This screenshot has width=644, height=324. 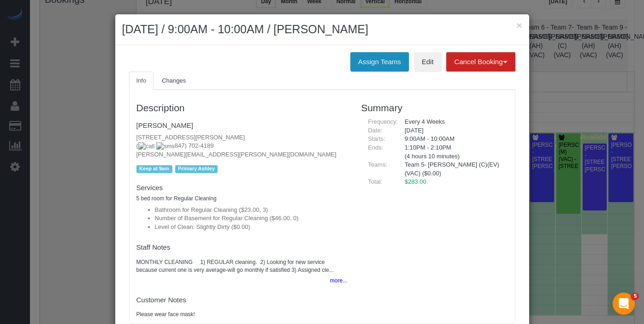 What do you see at coordinates (415, 181) in the screenshot?
I see `span: $283.00` at bounding box center [415, 181].